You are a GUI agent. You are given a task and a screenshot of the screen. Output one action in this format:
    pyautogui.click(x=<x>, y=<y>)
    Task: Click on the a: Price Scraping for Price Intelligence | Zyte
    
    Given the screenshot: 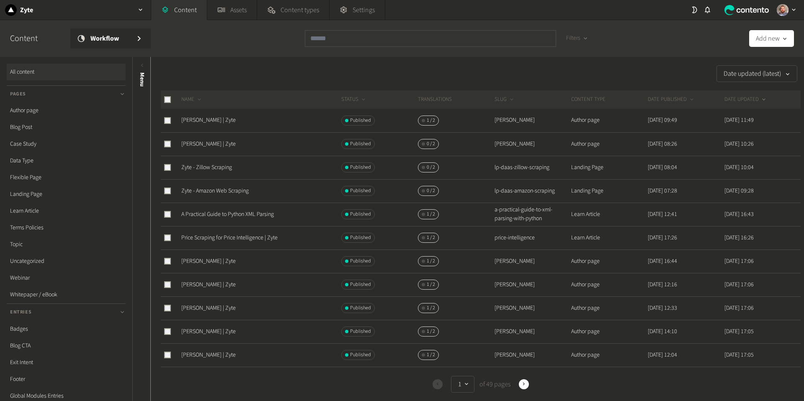 What is the action you would take?
    pyautogui.click(x=229, y=238)
    